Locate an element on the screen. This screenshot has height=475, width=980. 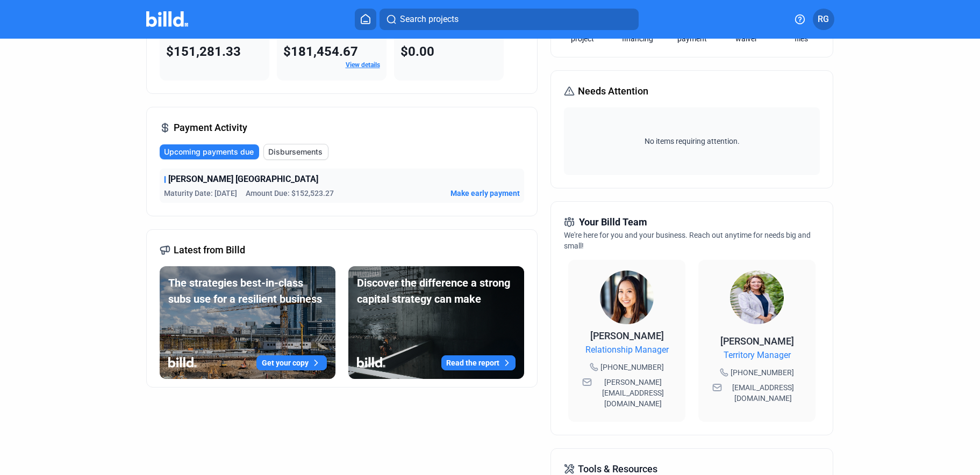
button: Disbursements is located at coordinates (296, 152).